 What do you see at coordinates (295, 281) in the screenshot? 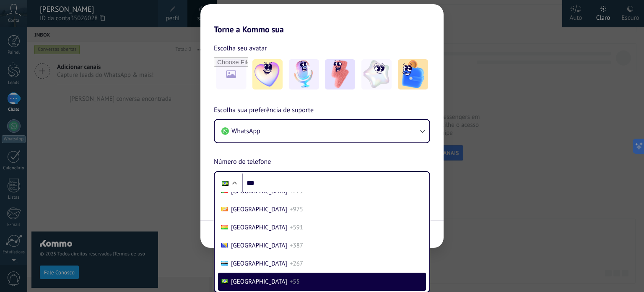
I see `span: +55` at bounding box center [295, 281].